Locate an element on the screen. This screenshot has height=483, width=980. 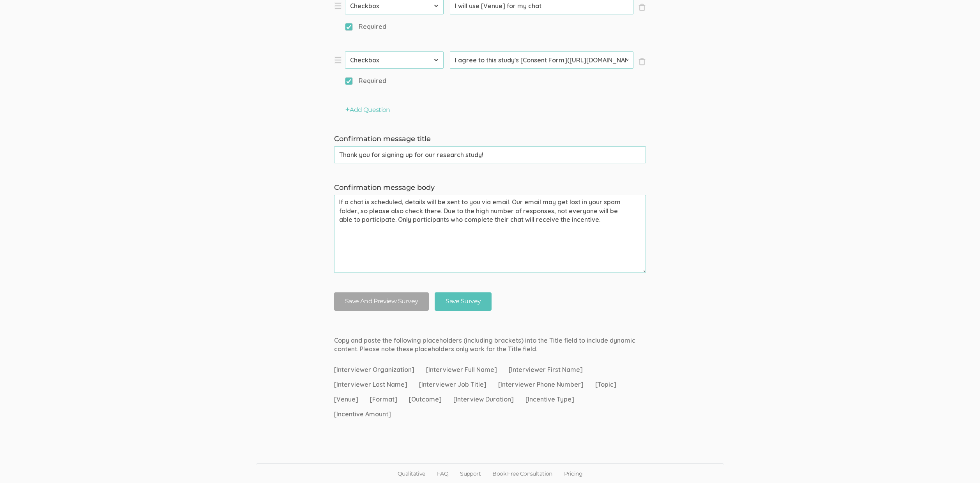
div: Chat Widget is located at coordinates (961, 465).